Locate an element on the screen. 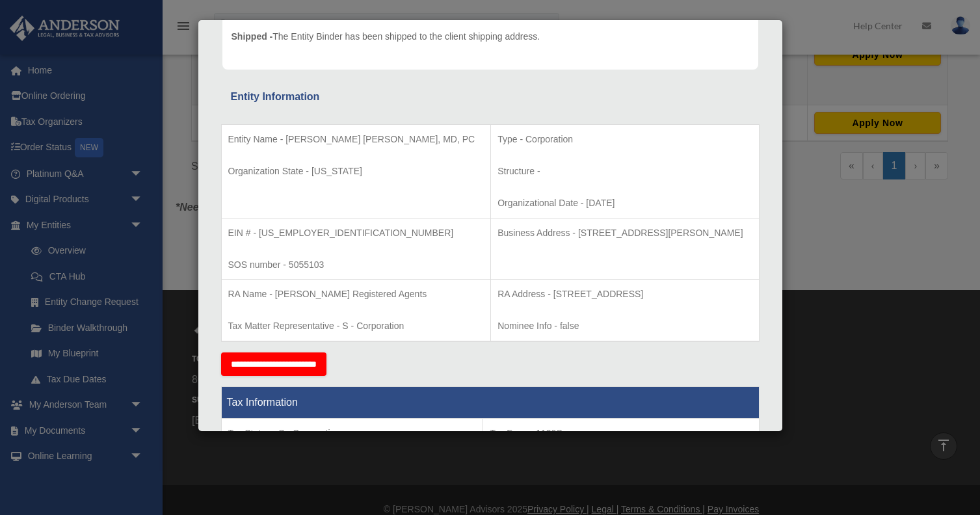  th: Tax Information is located at coordinates (489, 402).